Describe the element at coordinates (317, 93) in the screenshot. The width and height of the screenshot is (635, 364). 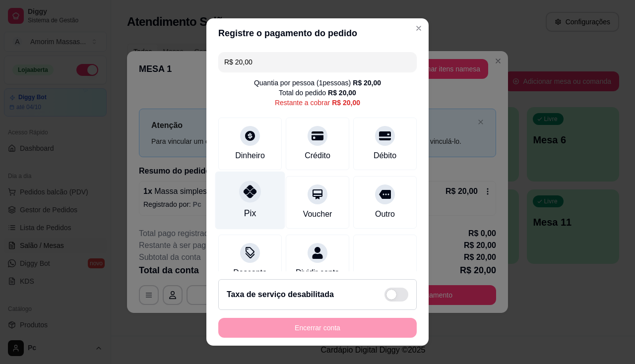
I see `div: Total do pedido` at that location.